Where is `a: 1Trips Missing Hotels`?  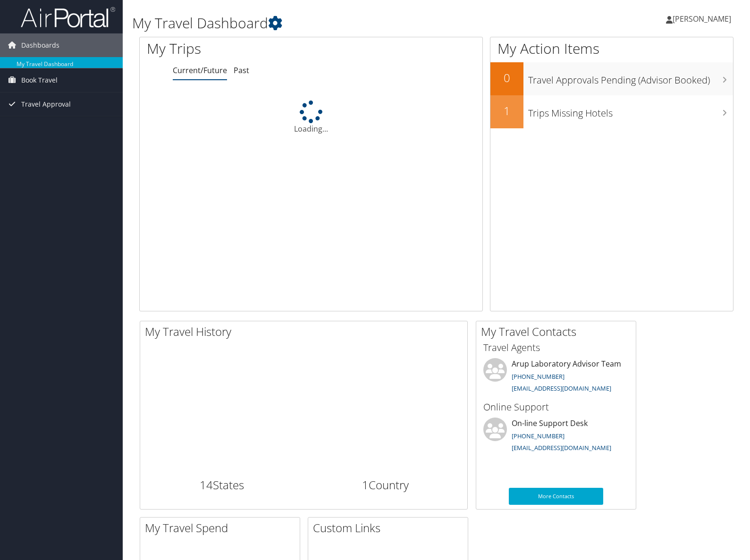 a: 1Trips Missing Hotels is located at coordinates (612, 112).